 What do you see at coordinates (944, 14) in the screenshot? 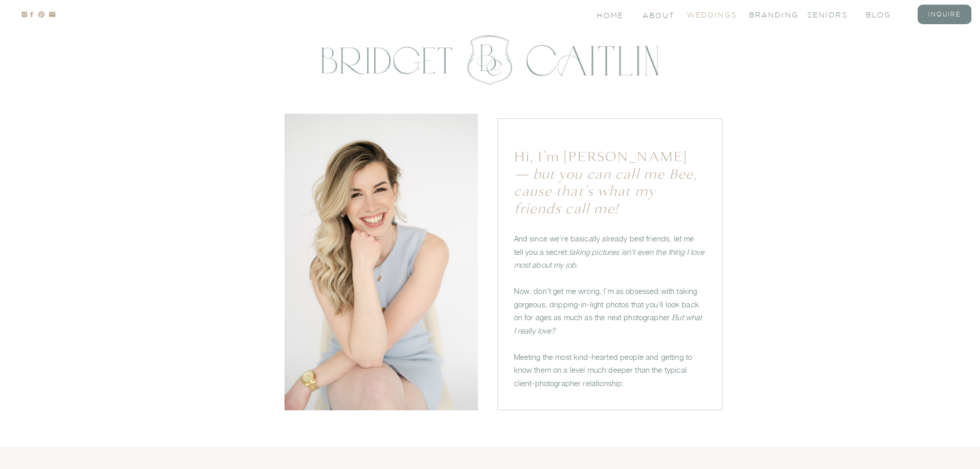
I see `a: inquire` at bounding box center [944, 14].